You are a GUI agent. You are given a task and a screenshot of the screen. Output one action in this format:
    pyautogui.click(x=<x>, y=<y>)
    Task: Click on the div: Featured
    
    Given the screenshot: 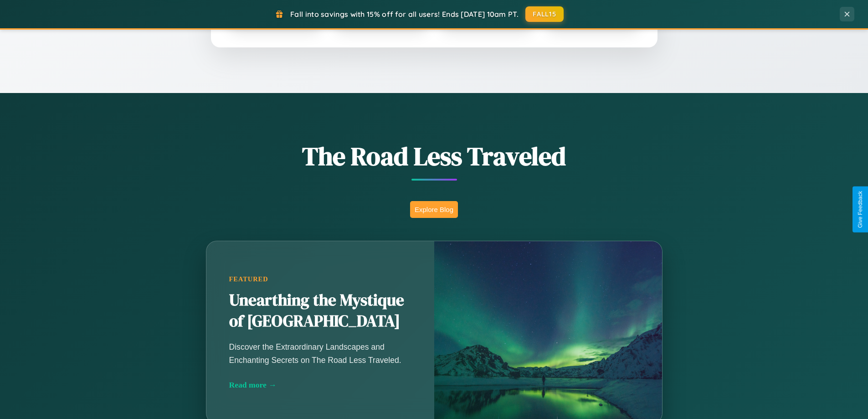 What is the action you would take?
    pyautogui.click(x=321, y=279)
    